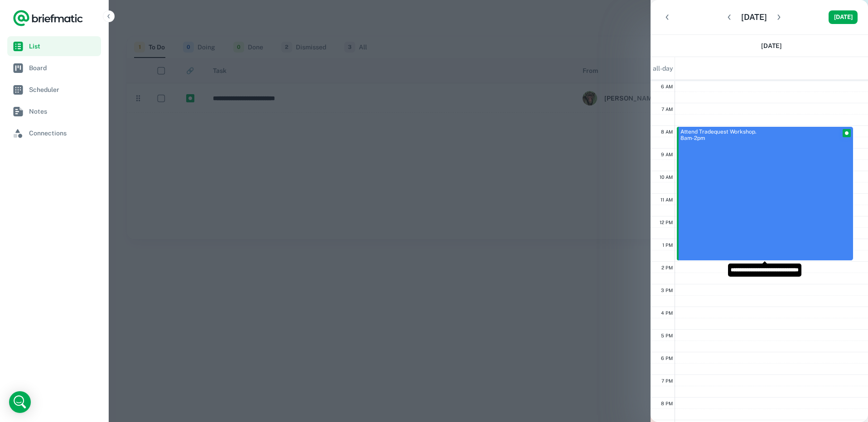  What do you see at coordinates (54, 89) in the screenshot?
I see `a: Scheduler` at bounding box center [54, 89].